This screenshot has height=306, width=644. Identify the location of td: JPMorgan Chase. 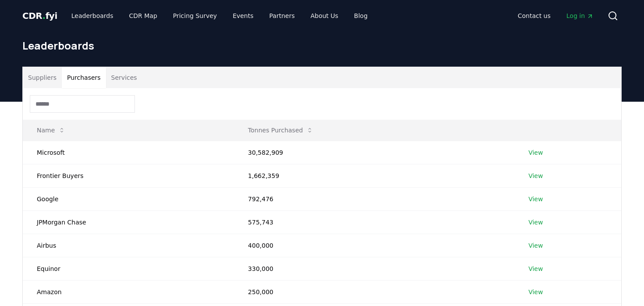
(129, 222).